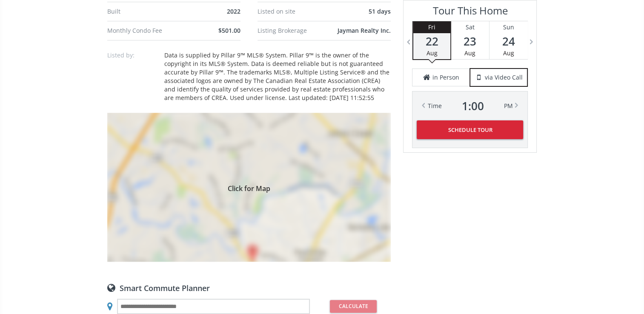  Describe the element at coordinates (277, 77) in the screenshot. I see `div: Data is supplied by Pillar 9™ MLS® System. Pillar 9™ is the owner of the copyright in its MLS® Sy...` at that location.